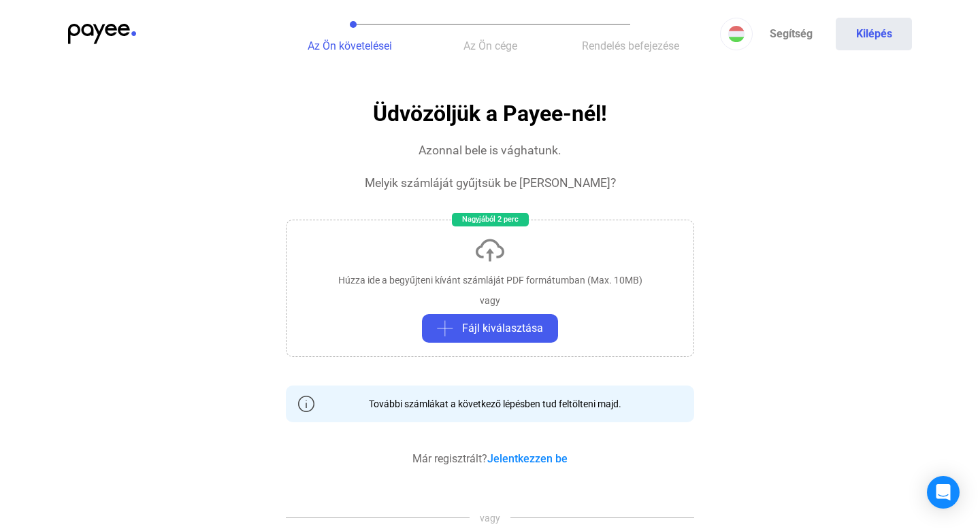  Describe the element at coordinates (490, 251) in the screenshot. I see `img: upload-cloud` at that location.